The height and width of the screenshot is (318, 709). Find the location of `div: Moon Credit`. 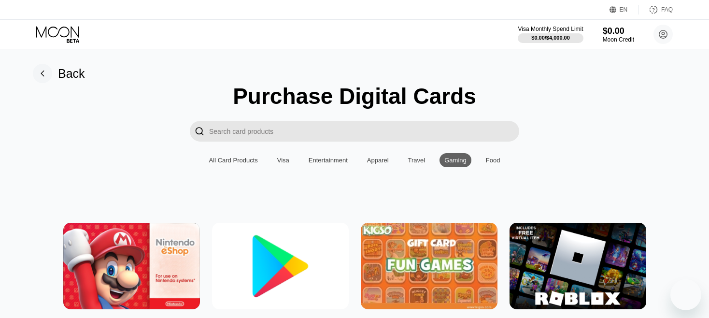

div: Moon Credit is located at coordinates (618, 40).